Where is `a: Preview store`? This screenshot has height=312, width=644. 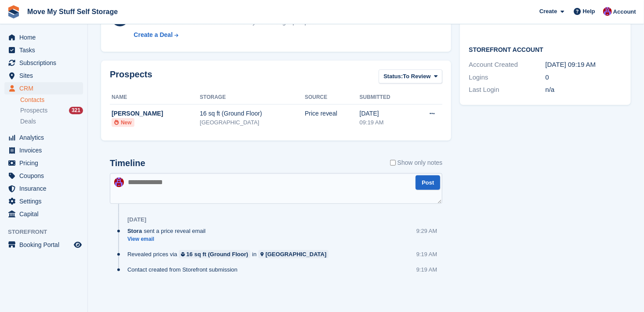
a: Preview store is located at coordinates (78, 245).